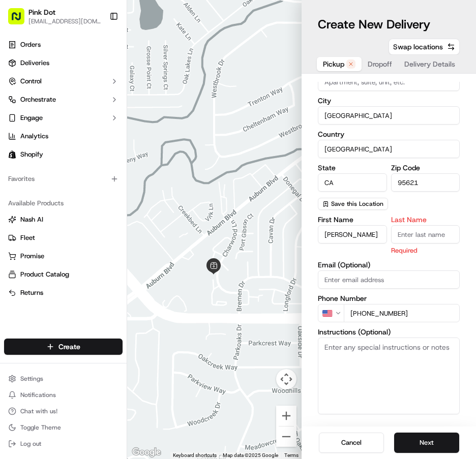 The height and width of the screenshot is (459, 476). I want to click on input: Enter phone number, so click(402, 313).